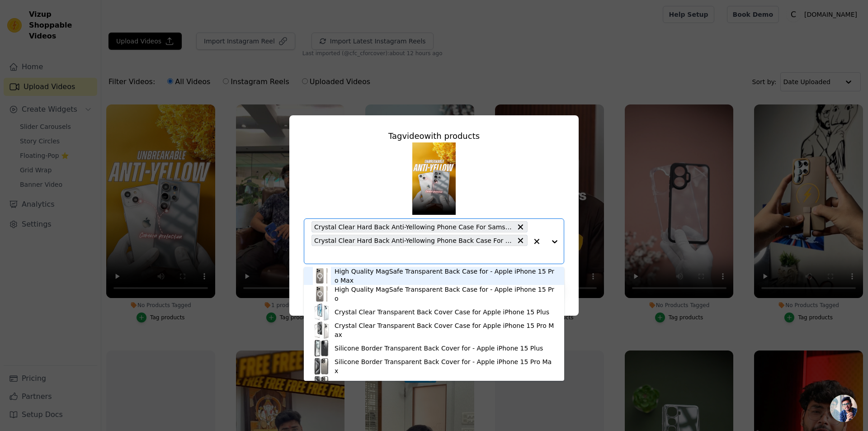 Image resolution: width=868 pixels, height=431 pixels. What do you see at coordinates (442, 312) in the screenshot?
I see `div: Crystal Clear Transparent Back Cover Case for Apple iPhone 15 Plus` at bounding box center [442, 312].